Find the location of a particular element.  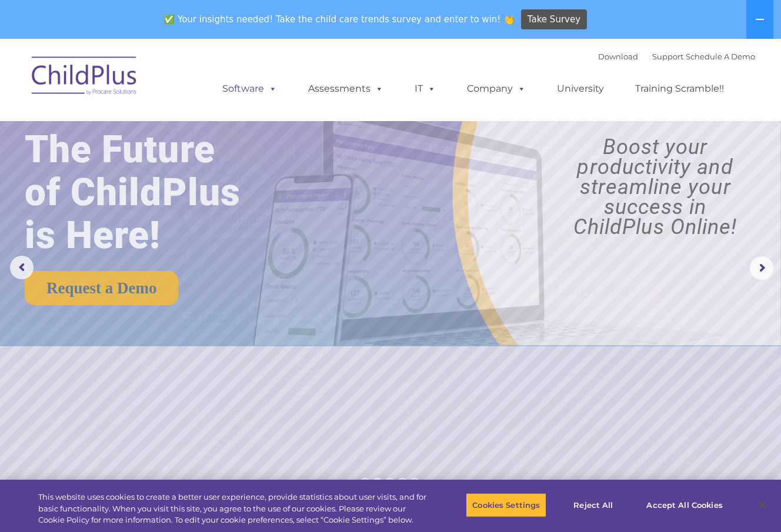

a: University is located at coordinates (580, 88).